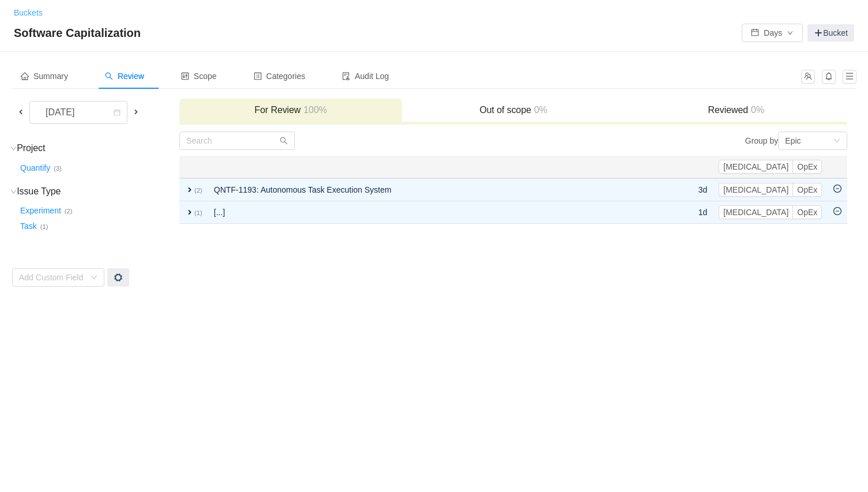 The image size is (868, 492). What do you see at coordinates (365, 76) in the screenshot?
I see `span: Audit Log` at bounding box center [365, 76].